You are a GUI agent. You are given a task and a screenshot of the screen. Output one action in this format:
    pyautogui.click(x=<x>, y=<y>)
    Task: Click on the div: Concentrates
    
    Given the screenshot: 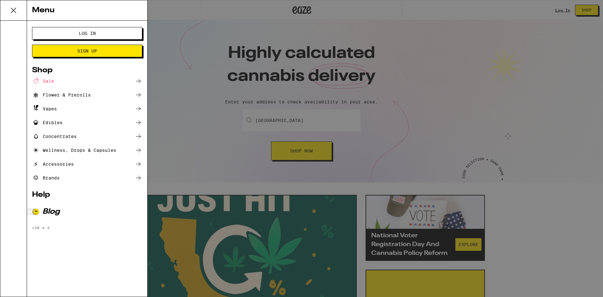 What is the action you would take?
    pyautogui.click(x=54, y=136)
    